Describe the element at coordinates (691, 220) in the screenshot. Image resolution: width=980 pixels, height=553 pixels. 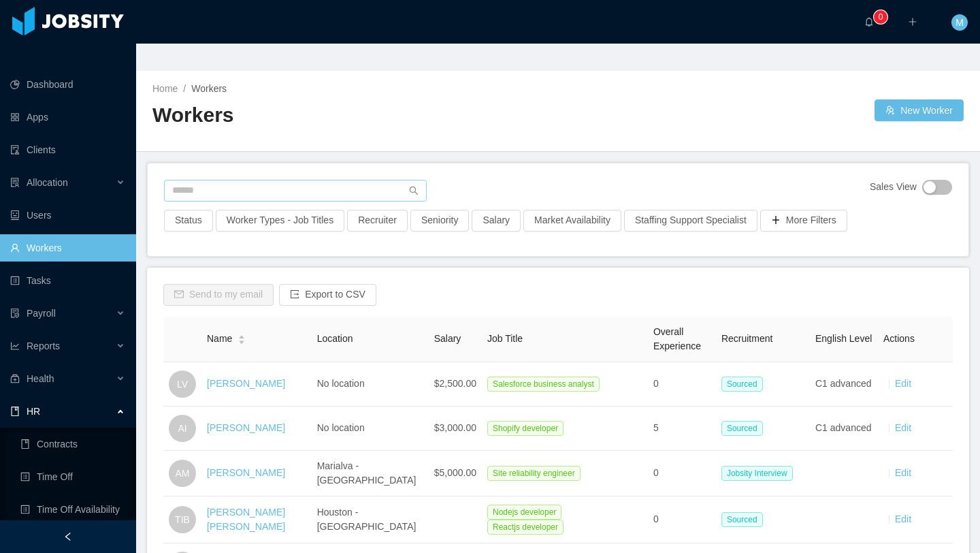
I see `button: Staffing Support Specialist` at that location.